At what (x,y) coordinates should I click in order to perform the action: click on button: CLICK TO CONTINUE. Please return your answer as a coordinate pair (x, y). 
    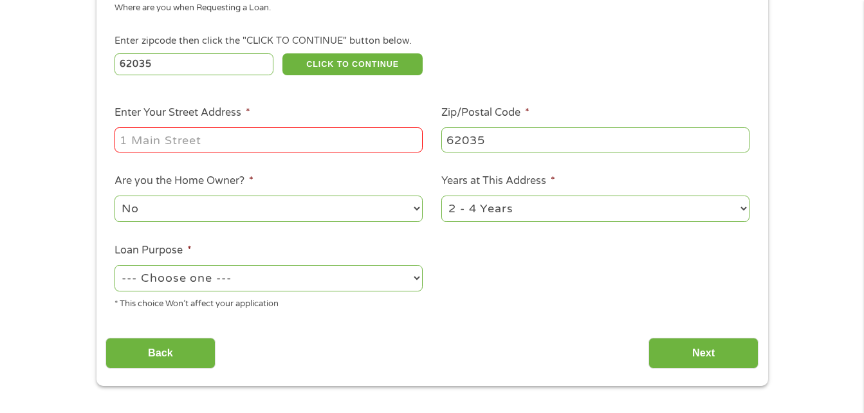
    Looking at the image, I should click on (353, 64).